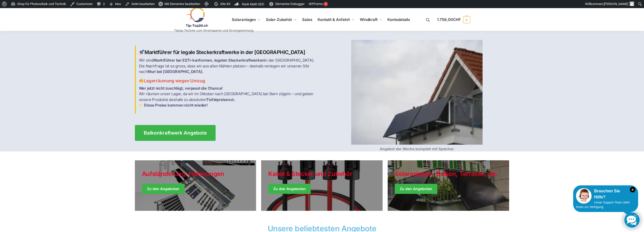  Describe the element at coordinates (213, 31) in the screenshot. I see `p: Tiptop Technik zum Stromsparen und Stromgewinnung` at that location.